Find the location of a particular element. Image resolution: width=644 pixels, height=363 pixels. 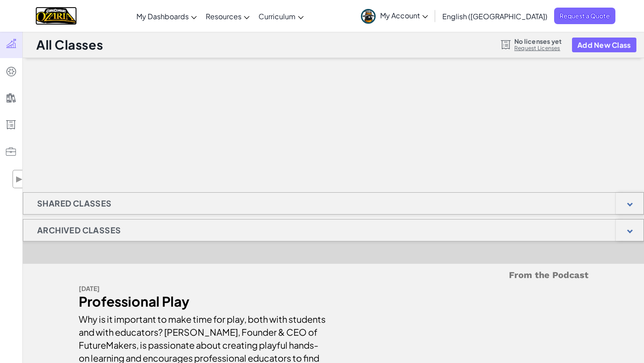

a: Request Licenses is located at coordinates (538, 48).